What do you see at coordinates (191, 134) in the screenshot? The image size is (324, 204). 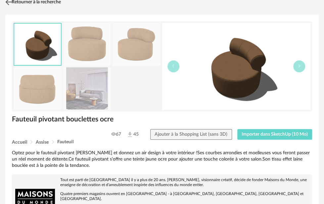 I see `button: Ajouter à la Shopping List (sans 3D)` at bounding box center [191, 134].